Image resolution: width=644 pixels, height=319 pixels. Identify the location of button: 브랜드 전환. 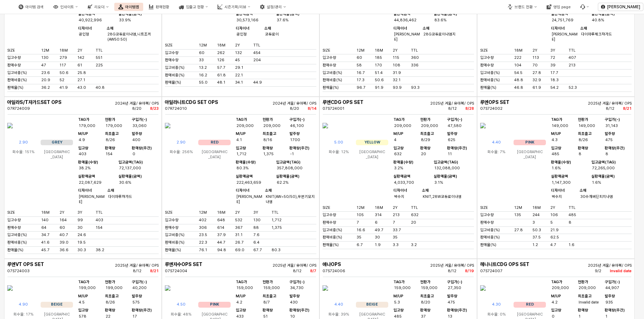
(522, 7).